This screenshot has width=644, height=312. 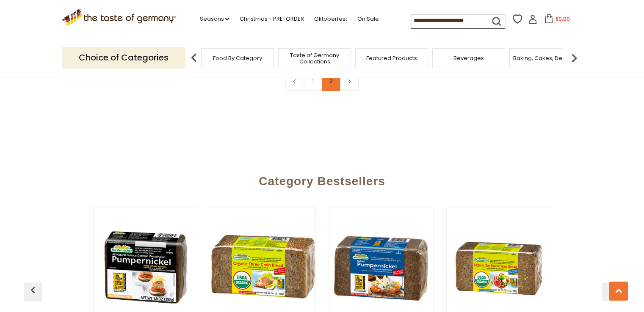 I want to click on a: Taste of Germany Collections, so click(x=315, y=58).